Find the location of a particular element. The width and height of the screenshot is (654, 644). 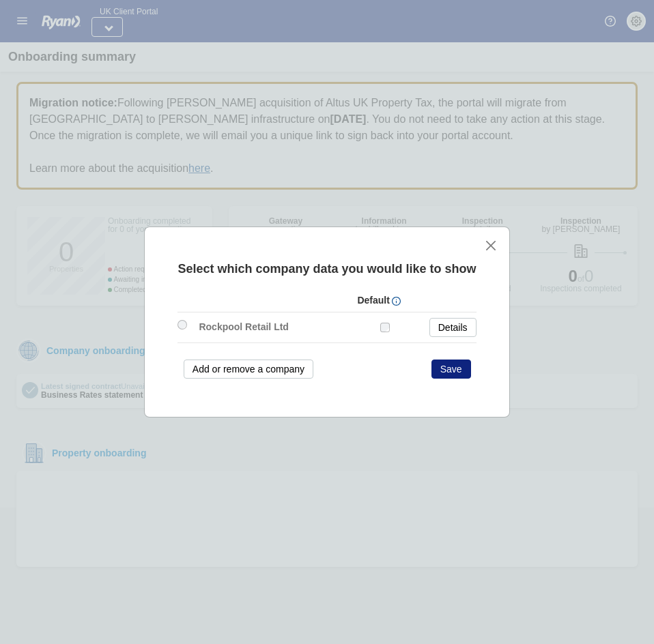

label: Rockpool Retail Ltd is located at coordinates (243, 327).